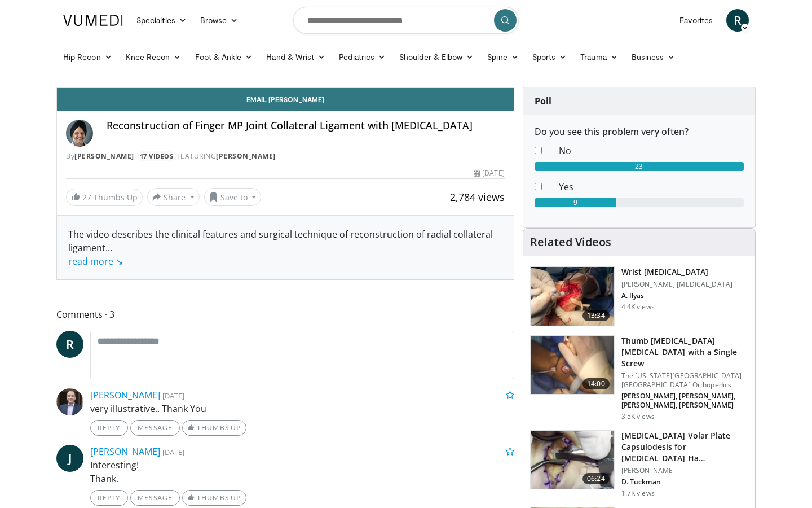  Describe the element at coordinates (599, 57) in the screenshot. I see `a: Trauma` at that location.